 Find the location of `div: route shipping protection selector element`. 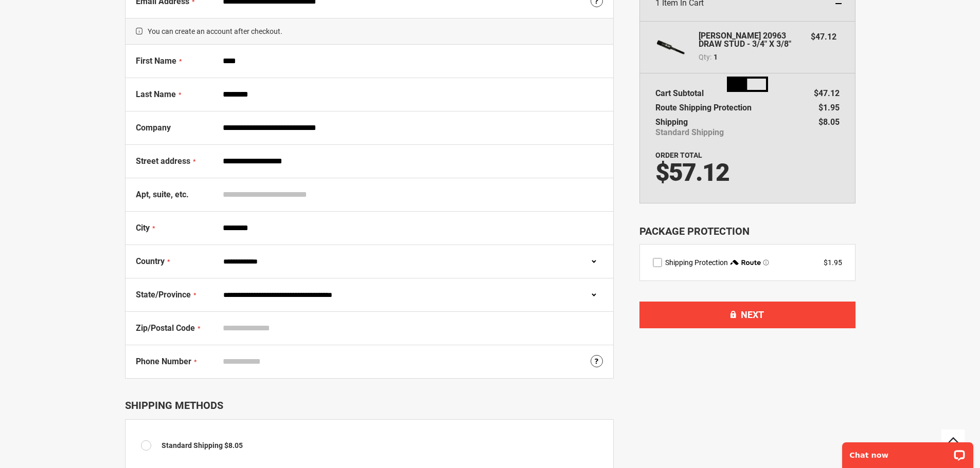

div: route shipping protection selector element is located at coordinates (747, 263).